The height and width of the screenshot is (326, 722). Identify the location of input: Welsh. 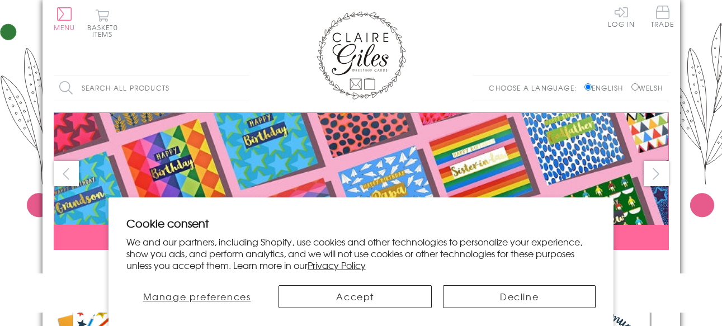
(635, 87).